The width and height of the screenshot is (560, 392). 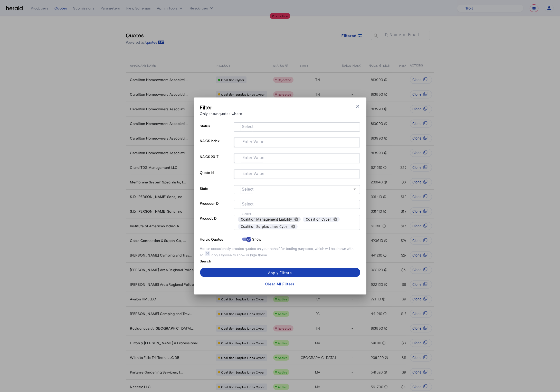 What do you see at coordinates (220, 239) in the screenshot?
I see `p: Herald Quotes` at bounding box center [220, 239].